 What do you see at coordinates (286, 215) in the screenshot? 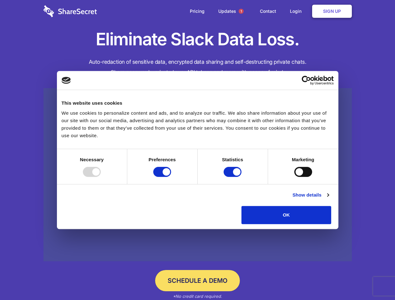
I see `button: OK` at bounding box center [286, 215].